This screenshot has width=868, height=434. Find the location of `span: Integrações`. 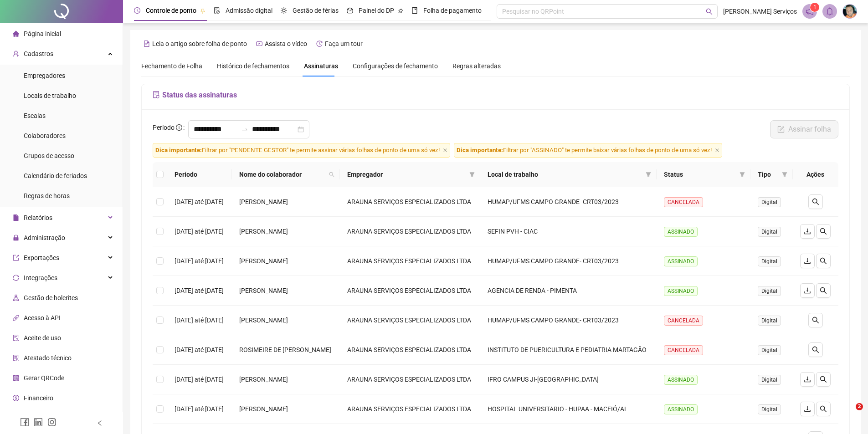

span: Integrações is located at coordinates (41, 278).